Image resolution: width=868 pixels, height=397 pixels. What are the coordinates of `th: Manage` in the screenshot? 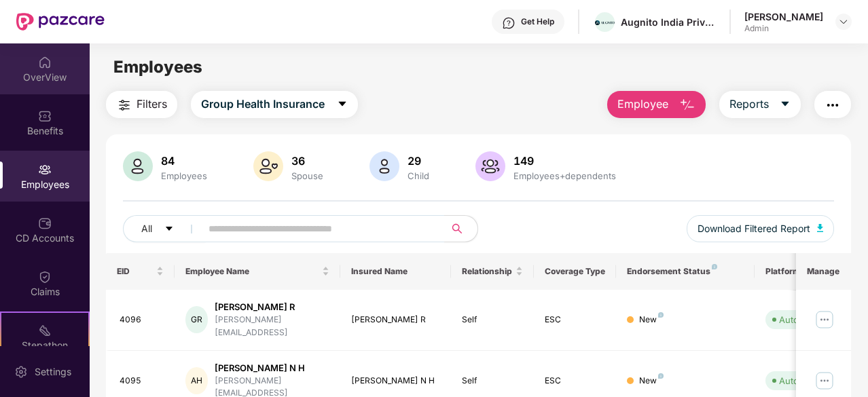 It's located at (823, 272).